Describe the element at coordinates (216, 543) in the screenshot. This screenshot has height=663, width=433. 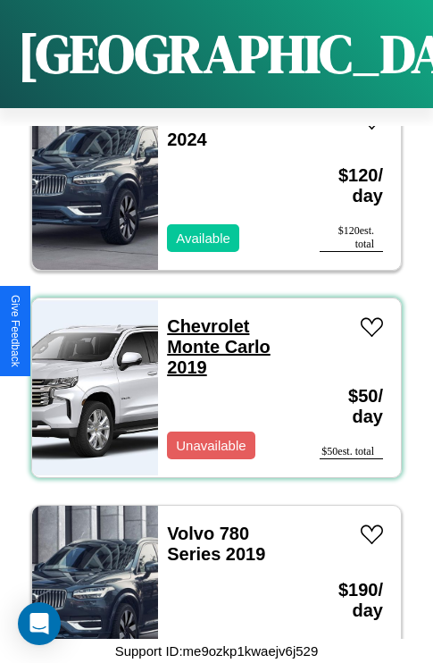
I see `a: Volvo 780 Series 2019` at that location.